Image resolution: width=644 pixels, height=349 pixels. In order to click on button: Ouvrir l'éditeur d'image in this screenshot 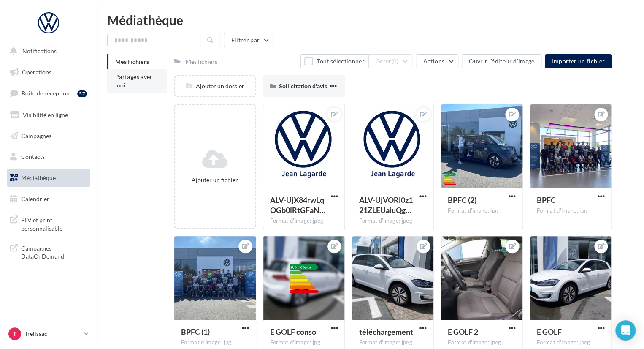, I will do `click(501, 61)`.